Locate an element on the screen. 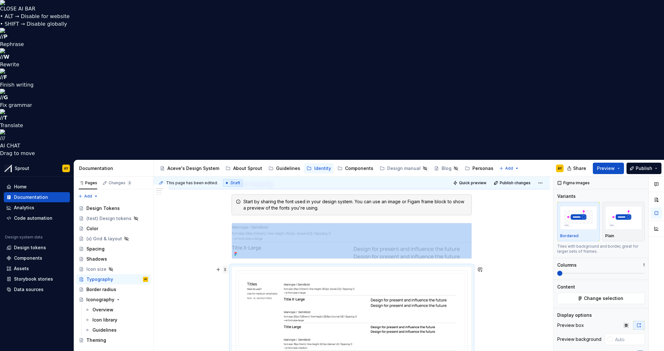 Image resolution: width=664 pixels, height=351 pixels. div: Design Tokens is located at coordinates (103, 209).